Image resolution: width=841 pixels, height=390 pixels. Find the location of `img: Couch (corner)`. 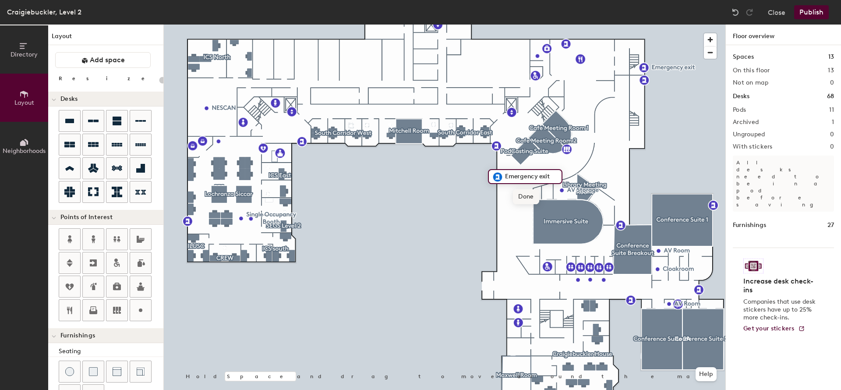

img: Couch (corner) is located at coordinates (141, 371).